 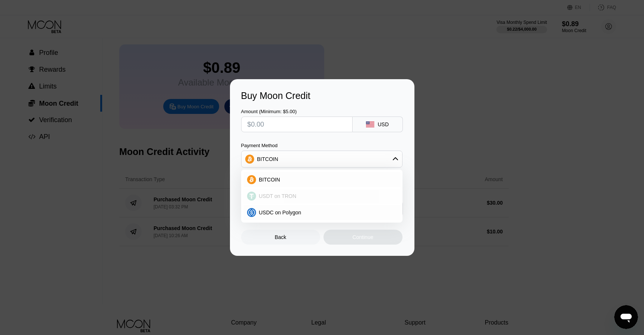 What do you see at coordinates (280, 212) in the screenshot?
I see `span: USDC on Polygon` at bounding box center [280, 212].